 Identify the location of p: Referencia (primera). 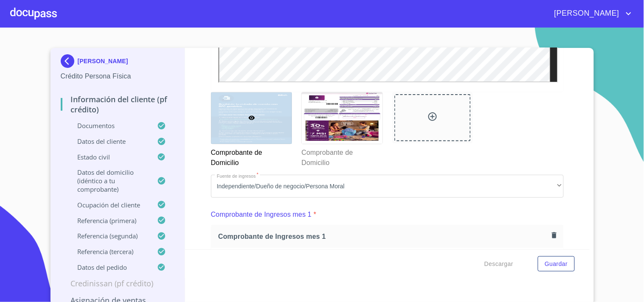
(109, 220).